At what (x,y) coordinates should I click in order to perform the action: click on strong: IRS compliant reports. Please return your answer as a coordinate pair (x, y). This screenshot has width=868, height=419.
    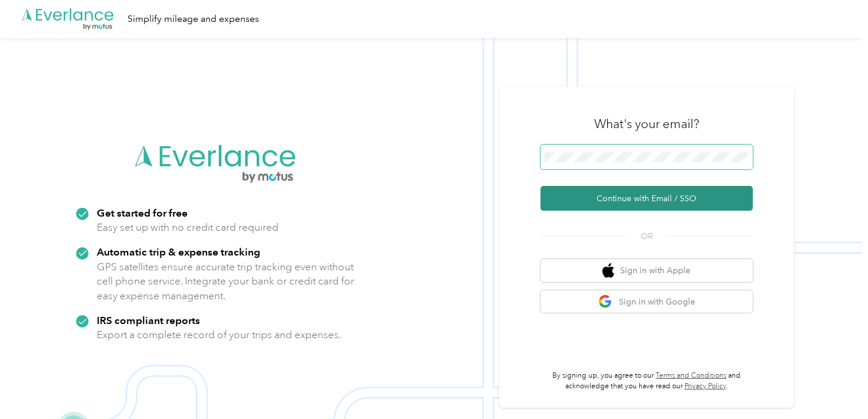
    Looking at the image, I should click on (148, 320).